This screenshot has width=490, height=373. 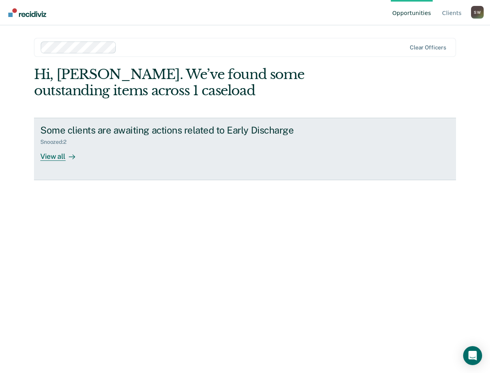 I want to click on div: Snoozed : 2, so click(x=56, y=142).